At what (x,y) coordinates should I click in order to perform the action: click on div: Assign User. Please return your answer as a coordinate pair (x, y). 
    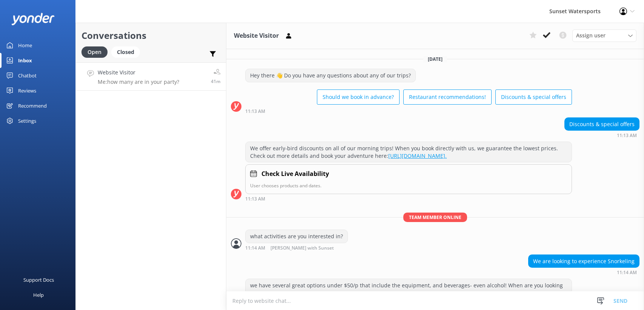
    Looking at the image, I should click on (605, 36).